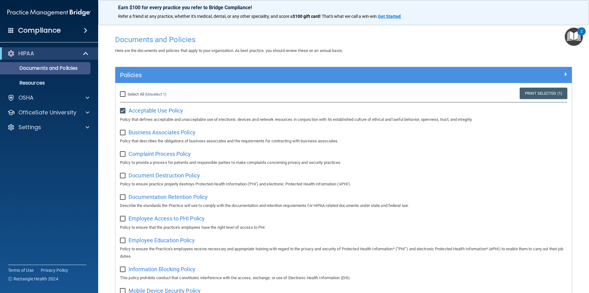 The height and width of the screenshot is (293, 589). Describe the element at coordinates (162, 240) in the screenshot. I see `span: Employee Education Policy` at that location.